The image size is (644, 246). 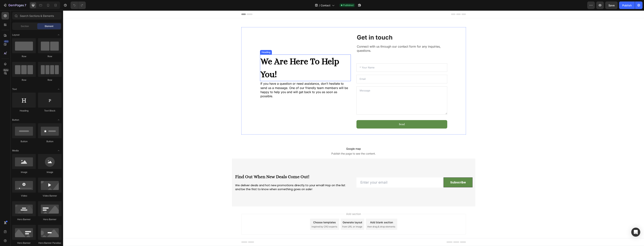 What do you see at coordinates (49, 26) in the screenshot?
I see `span: Element` at bounding box center [49, 26].